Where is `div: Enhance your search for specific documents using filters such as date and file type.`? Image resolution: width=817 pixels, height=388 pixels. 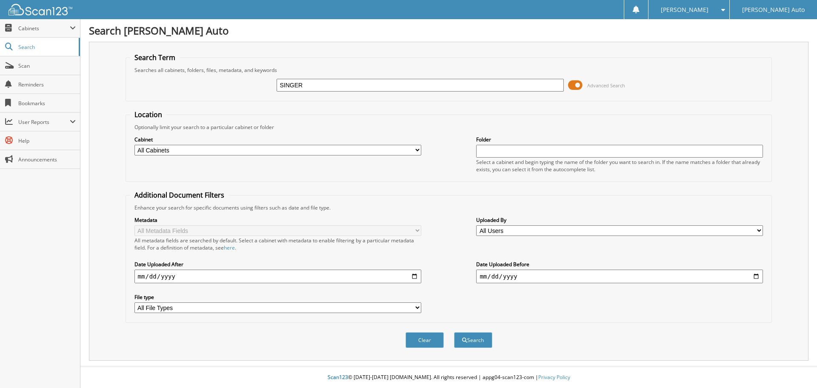 div: Enhance your search for specific documents using filters such as date and file type. is located at coordinates (449, 207).